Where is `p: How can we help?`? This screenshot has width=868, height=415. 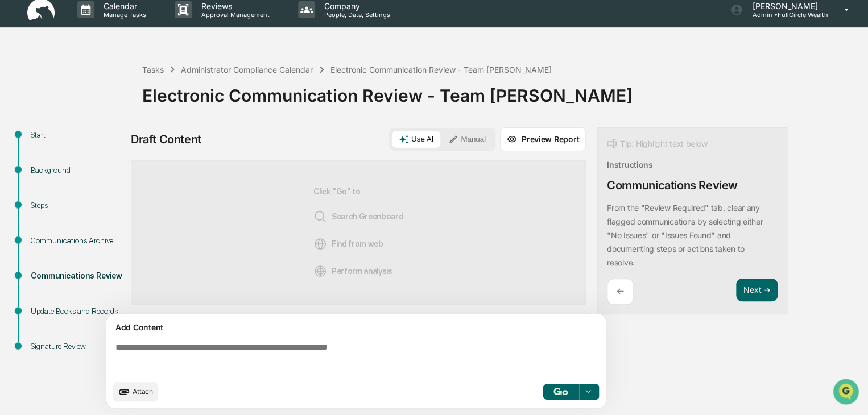
p: How can we help? is located at coordinates (109, 33).